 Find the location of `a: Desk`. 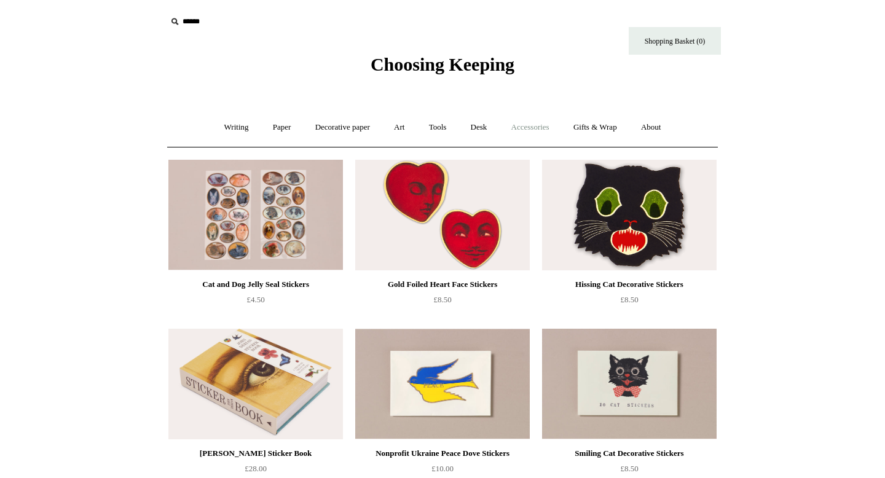

a: Desk is located at coordinates (479, 127).